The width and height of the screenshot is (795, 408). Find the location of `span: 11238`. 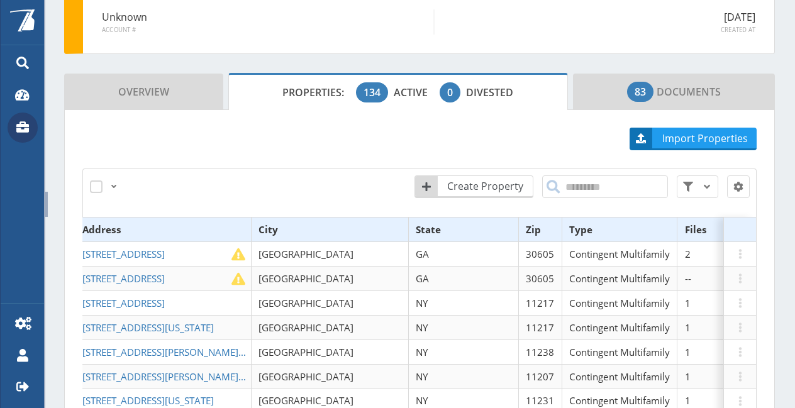

span: 11238 is located at coordinates (540, 352).